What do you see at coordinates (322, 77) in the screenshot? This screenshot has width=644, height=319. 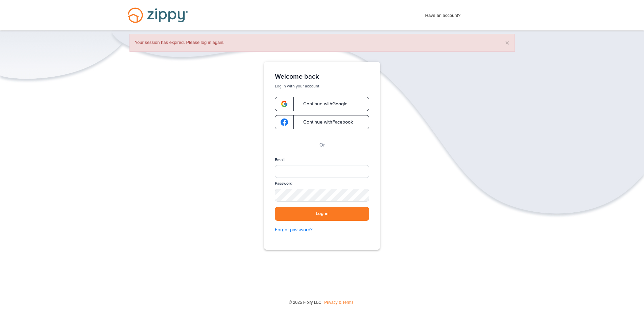 I see `h1: Welcome back` at bounding box center [322, 77].